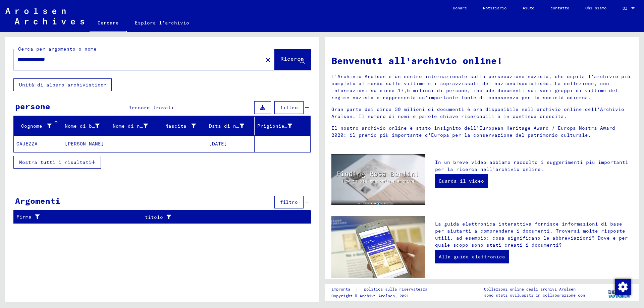  I want to click on a: Guarda il video, so click(461, 181).